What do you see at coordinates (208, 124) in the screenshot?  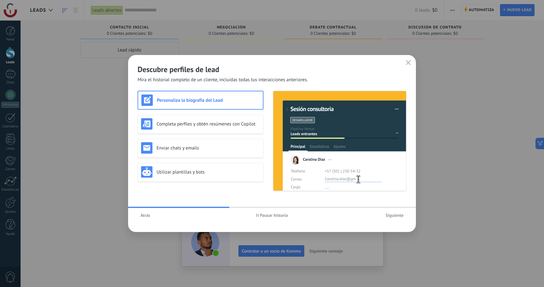 I see `h3: Completa perfiles y obtén resúmenes con Copilot` at bounding box center [208, 124].